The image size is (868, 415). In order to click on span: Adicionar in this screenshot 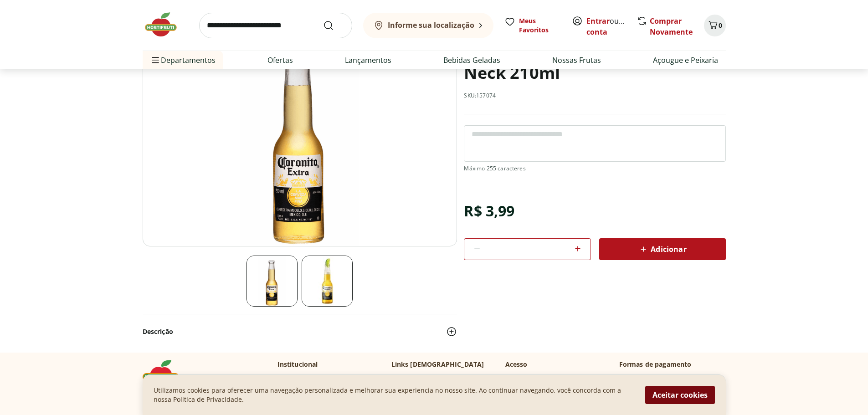, I will do `click(662, 249)`.